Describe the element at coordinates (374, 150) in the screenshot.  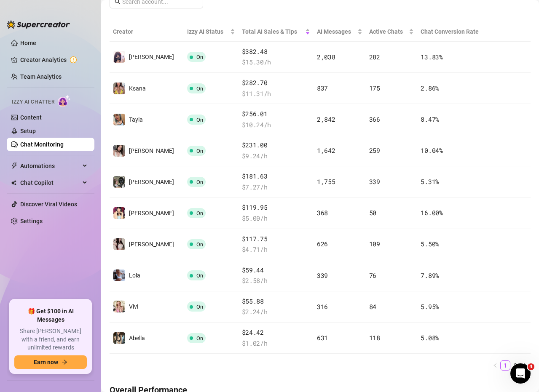
I see `span: 259` at that location.